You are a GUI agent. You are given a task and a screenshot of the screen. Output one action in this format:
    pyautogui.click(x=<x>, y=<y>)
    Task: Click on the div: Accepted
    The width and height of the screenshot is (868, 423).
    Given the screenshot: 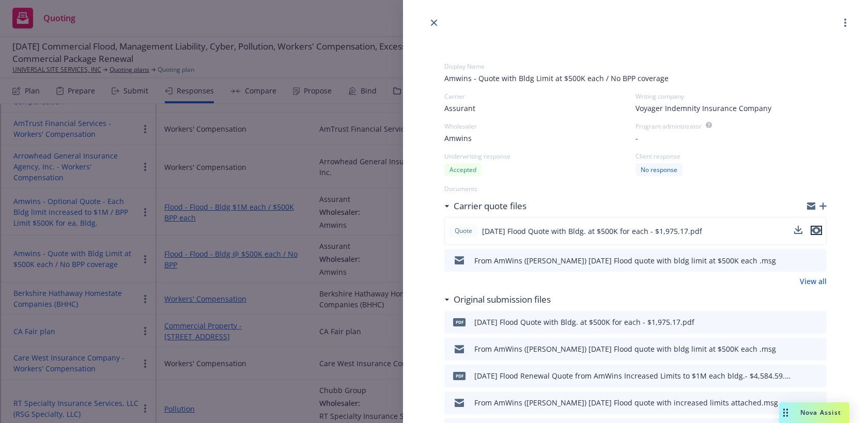 What is the action you would take?
    pyautogui.click(x=462, y=170)
    